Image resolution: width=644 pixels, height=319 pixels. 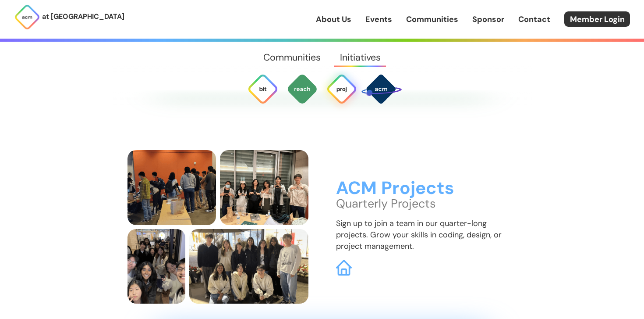 What do you see at coordinates (380, 89) in the screenshot?
I see `img: SPACE` at bounding box center [380, 89].